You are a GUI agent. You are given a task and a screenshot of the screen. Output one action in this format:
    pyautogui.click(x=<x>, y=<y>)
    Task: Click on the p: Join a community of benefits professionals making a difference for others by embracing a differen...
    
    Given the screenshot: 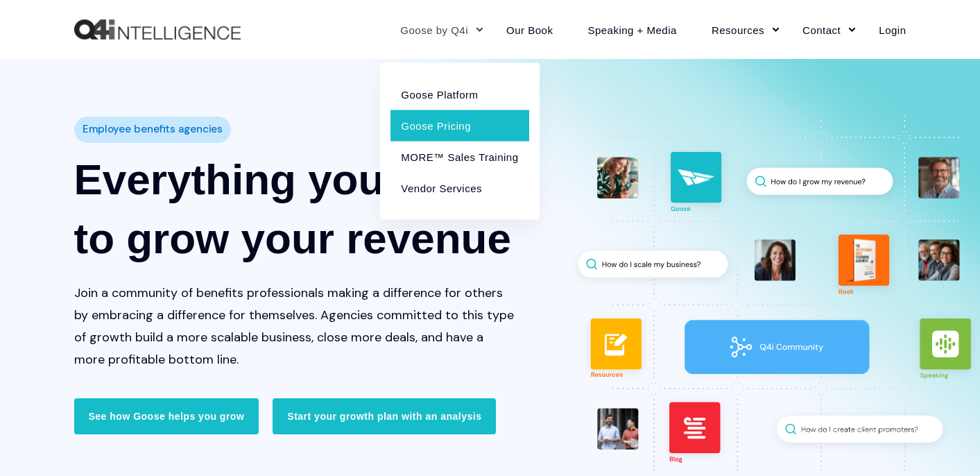 What is the action you would take?
    pyautogui.click(x=294, y=326)
    